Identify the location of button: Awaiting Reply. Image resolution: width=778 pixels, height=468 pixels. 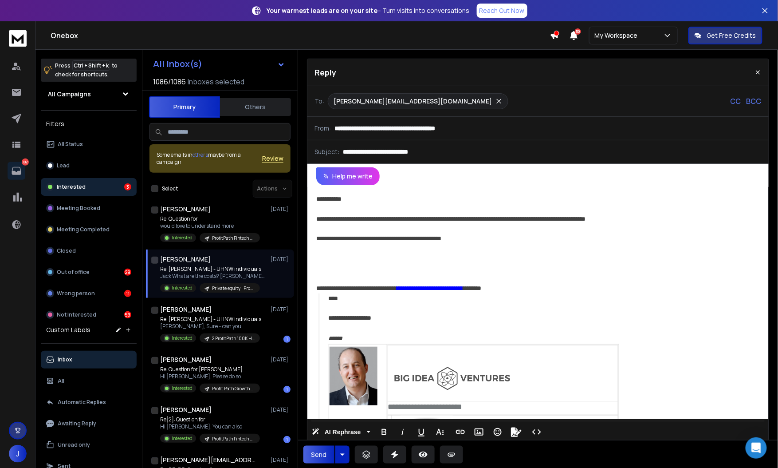
(89, 423).